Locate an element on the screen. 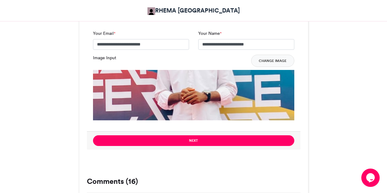  button: Next is located at coordinates (194, 141).